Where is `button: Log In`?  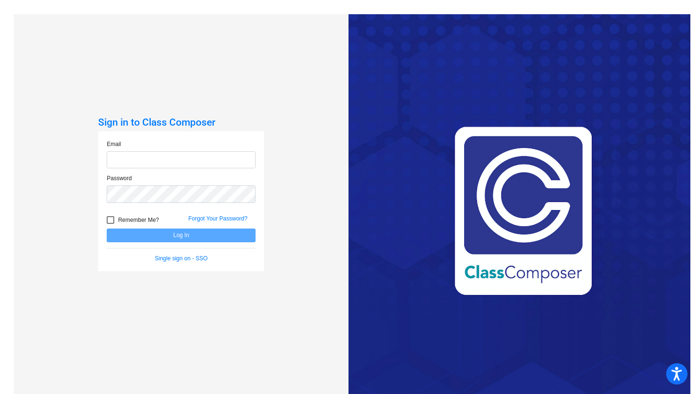 button: Log In is located at coordinates (181, 235).